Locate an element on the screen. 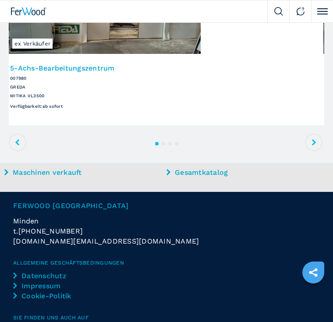  a: Impressum is located at coordinates (147, 286).